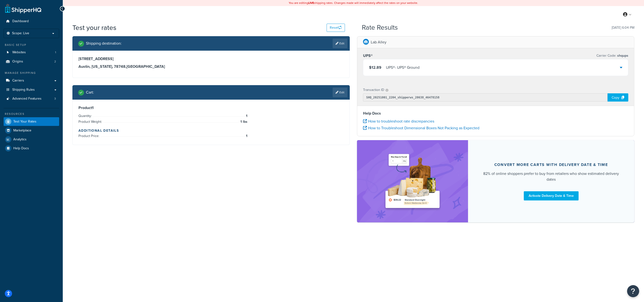  What do you see at coordinates (55, 61) in the screenshot?
I see `span: 2` at bounding box center [55, 61].